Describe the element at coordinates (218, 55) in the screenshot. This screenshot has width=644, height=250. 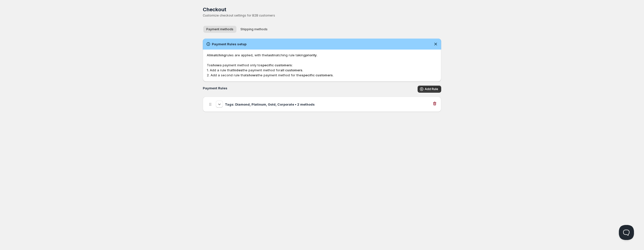
I see `b: matching` at that location.